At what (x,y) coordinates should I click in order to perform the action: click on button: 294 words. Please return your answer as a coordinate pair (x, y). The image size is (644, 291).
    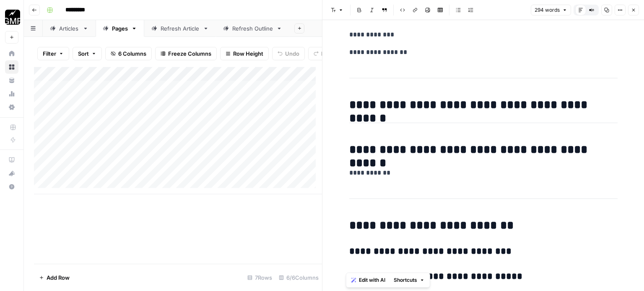
    Looking at the image, I should click on (551, 10).